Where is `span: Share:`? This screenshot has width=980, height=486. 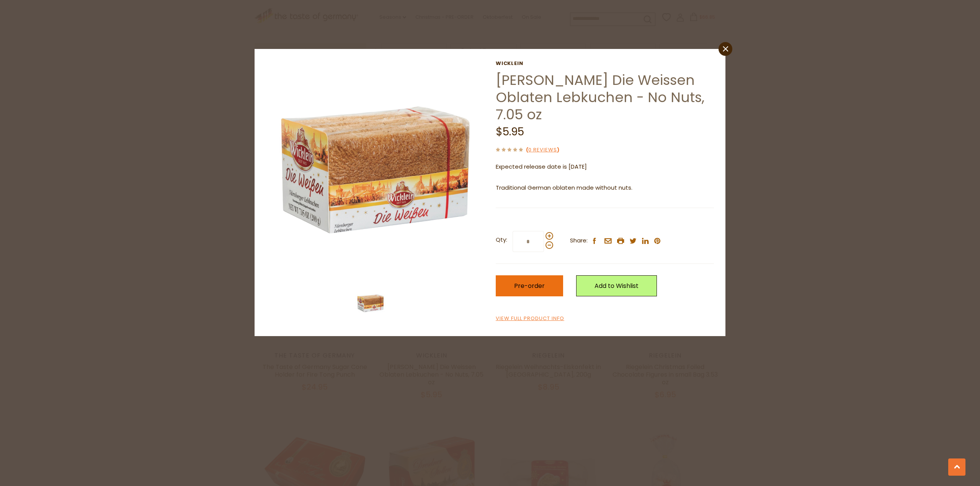
span: Share: is located at coordinates (578, 241).